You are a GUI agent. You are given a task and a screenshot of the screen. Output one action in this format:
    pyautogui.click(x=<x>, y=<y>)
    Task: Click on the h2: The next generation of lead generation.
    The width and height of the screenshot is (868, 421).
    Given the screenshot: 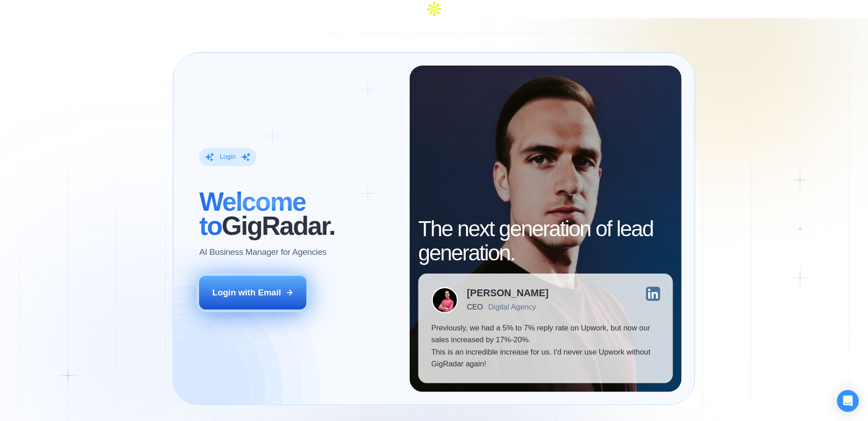 What is the action you would take?
    pyautogui.click(x=546, y=240)
    